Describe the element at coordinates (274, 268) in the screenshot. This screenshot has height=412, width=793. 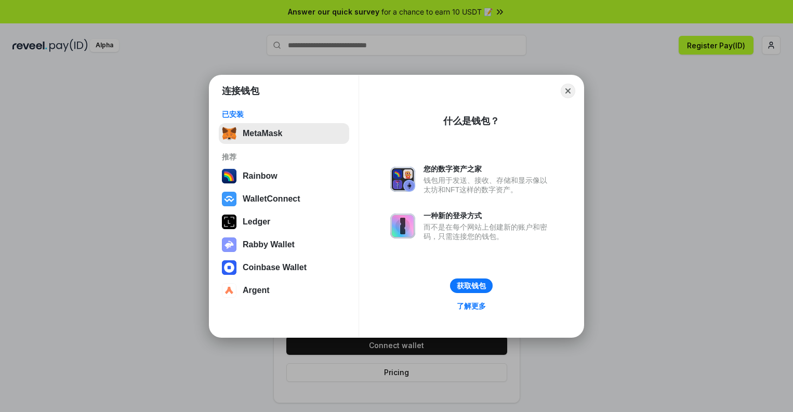
I see `div: Coinbase Wallet` at that location.